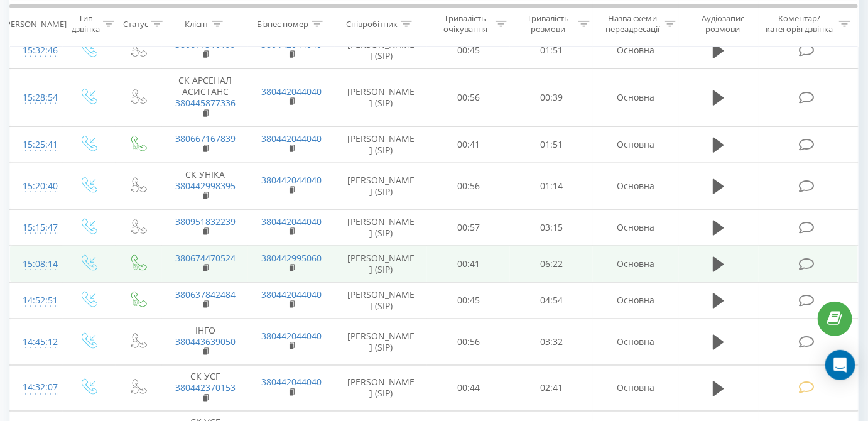 The height and width of the screenshot is (421, 868). I want to click on a: 380667167839, so click(206, 138).